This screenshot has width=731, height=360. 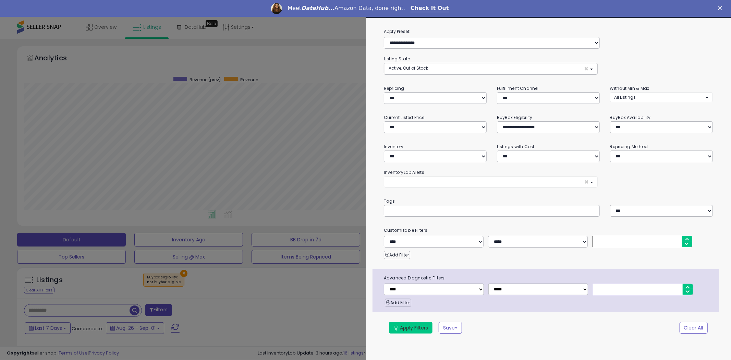 I want to click on div: Meet Amazon Data, done right., so click(x=346, y=8).